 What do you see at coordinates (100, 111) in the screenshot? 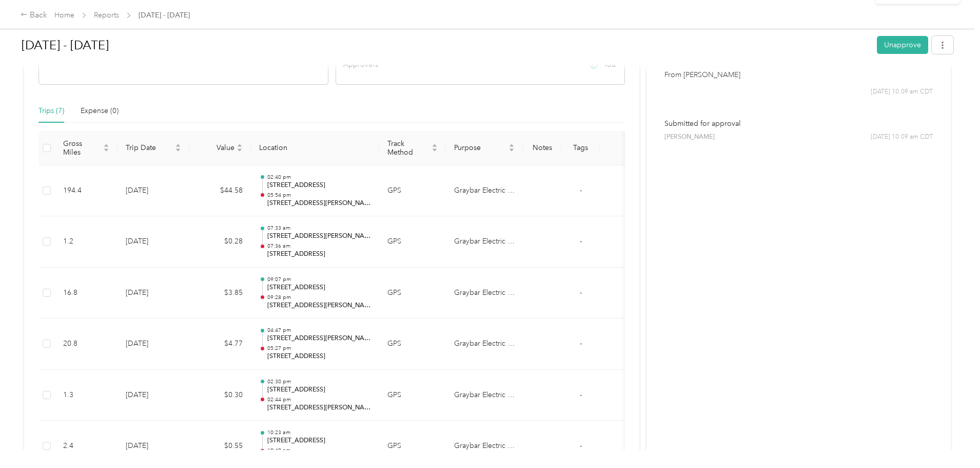
I see `div: Expense (0)` at bounding box center [100, 111].